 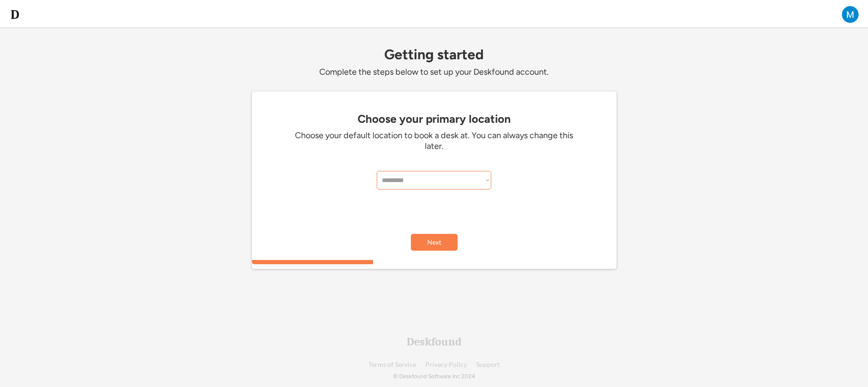 What do you see at coordinates (15, 15) in the screenshot?
I see `img: d-whitebg.png` at bounding box center [15, 15].